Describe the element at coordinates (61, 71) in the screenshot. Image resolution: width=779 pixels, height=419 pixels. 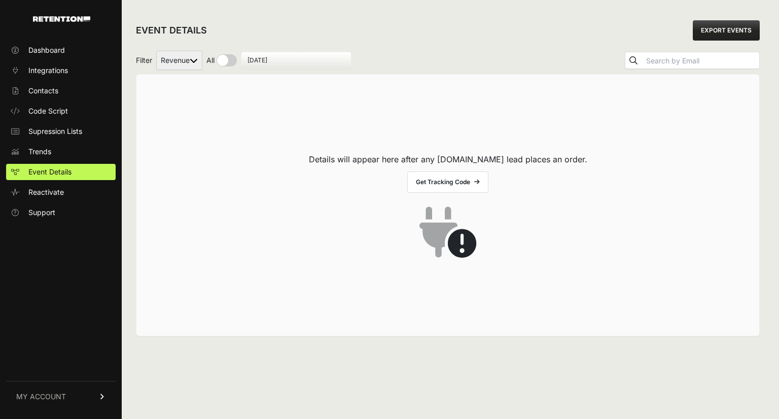
I see `a: Integrations` at that location.